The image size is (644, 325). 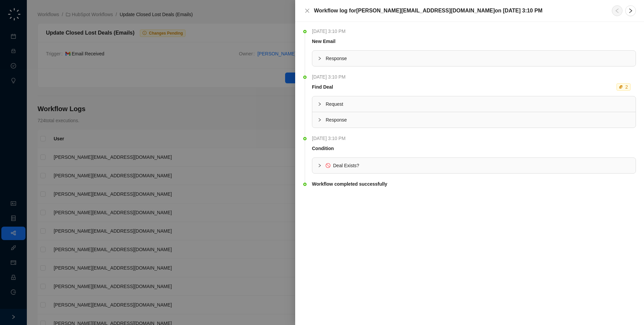 I want to click on span: Request, so click(x=478, y=104).